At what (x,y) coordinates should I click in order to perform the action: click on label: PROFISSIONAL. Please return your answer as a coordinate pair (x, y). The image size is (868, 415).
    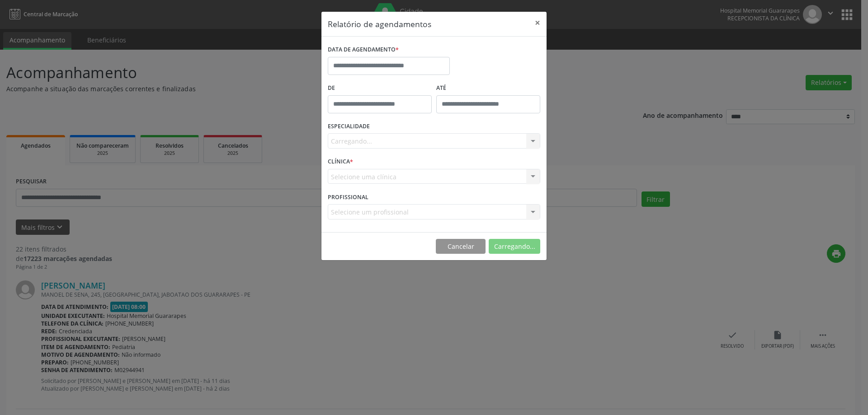
    Looking at the image, I should click on (348, 197).